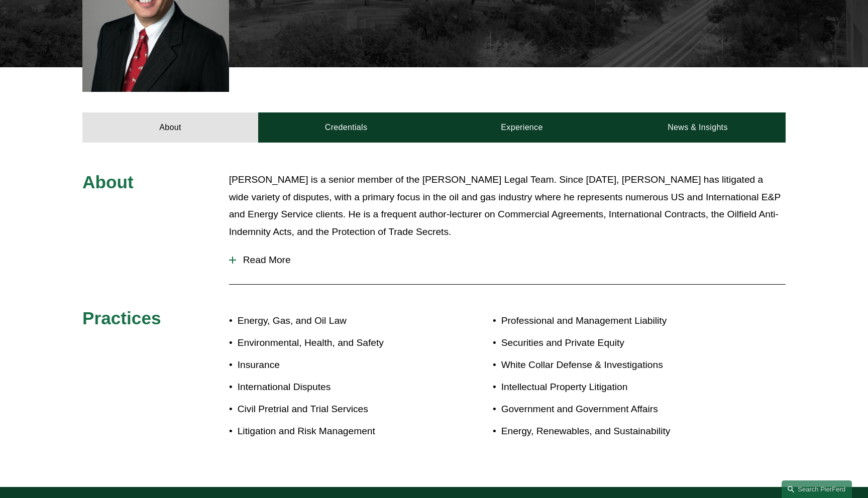 This screenshot has width=868, height=498. Describe the element at coordinates (335, 387) in the screenshot. I see `p: International Disputes` at that location.